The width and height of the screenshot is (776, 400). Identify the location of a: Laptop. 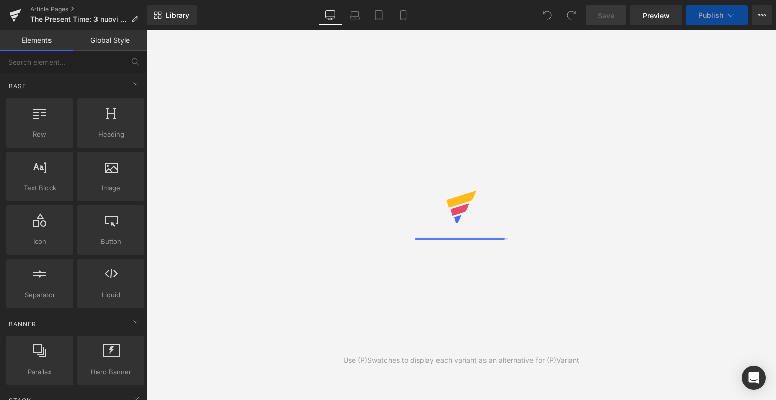
(355, 15).